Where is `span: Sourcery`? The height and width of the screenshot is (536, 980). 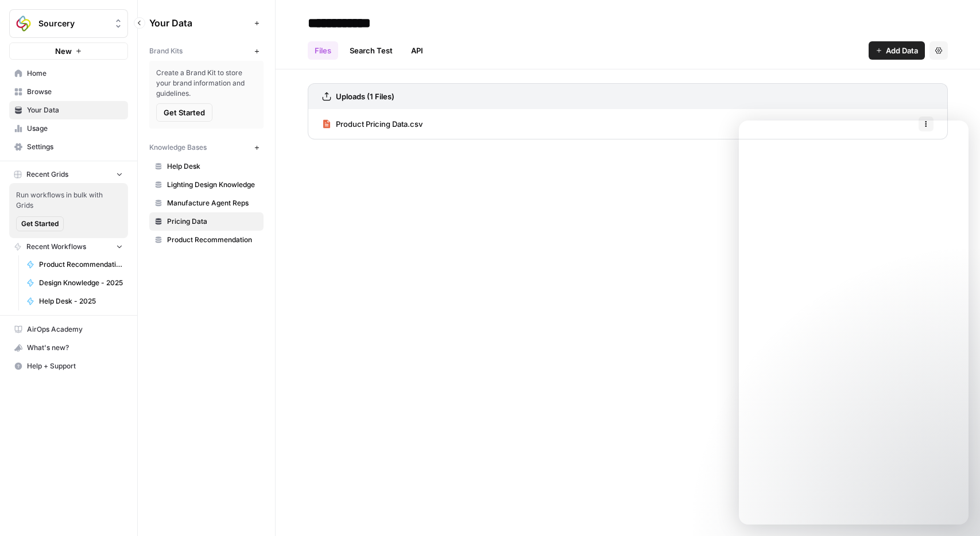
span: Sourcery is located at coordinates (73, 23).